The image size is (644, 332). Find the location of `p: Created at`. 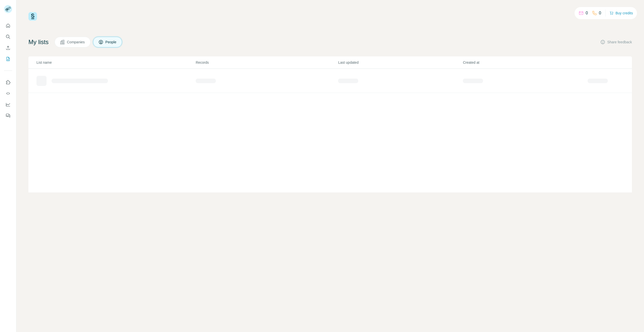

p: Created at is located at coordinates (525, 63).